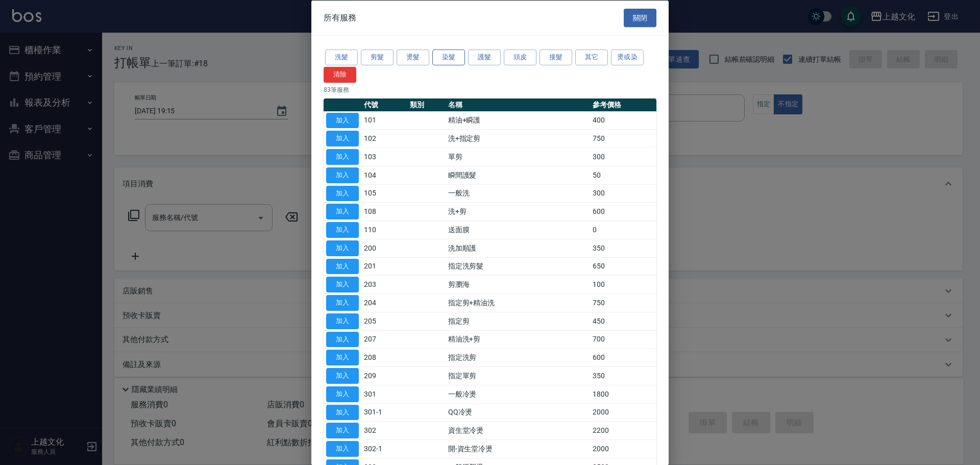  Describe the element at coordinates (518, 340) in the screenshot. I see `td: 精油洗+剪` at that location.